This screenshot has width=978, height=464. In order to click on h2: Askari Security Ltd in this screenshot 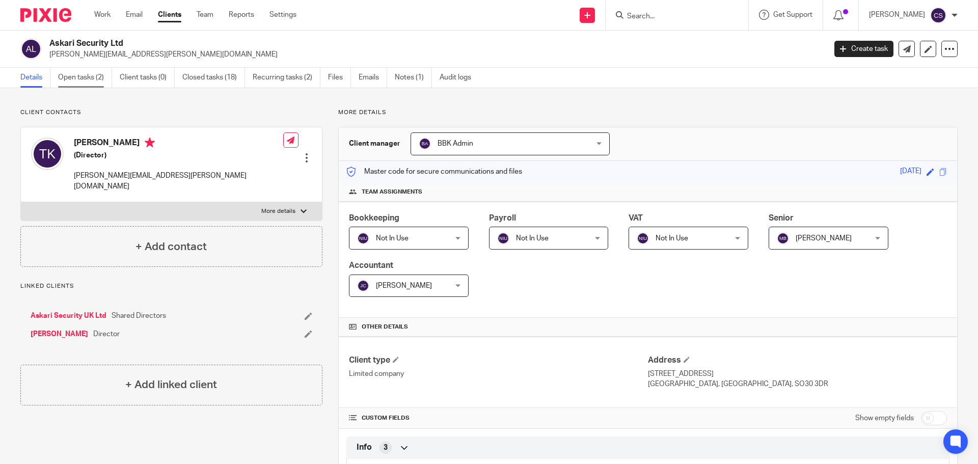, I will do `click(357, 43)`.